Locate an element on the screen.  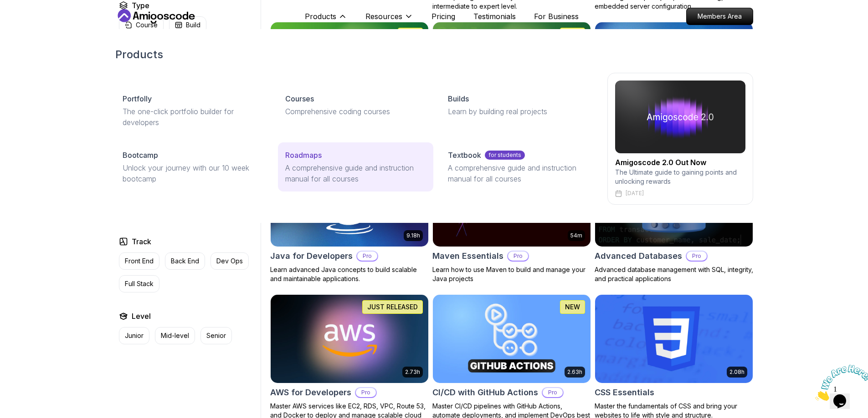
a: PortfollyThe one-click portfolio builder for developers is located at coordinates (193, 110).